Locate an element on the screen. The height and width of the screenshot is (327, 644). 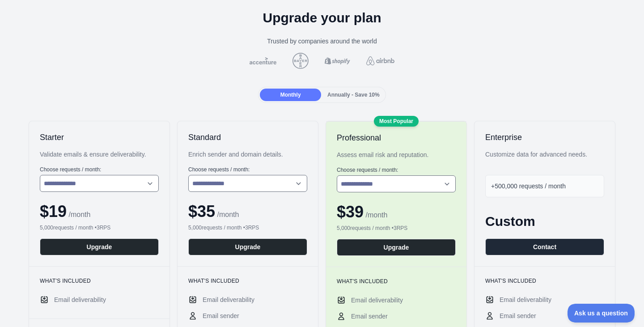
div: Enrich sender and domain details. is located at coordinates (248, 154).